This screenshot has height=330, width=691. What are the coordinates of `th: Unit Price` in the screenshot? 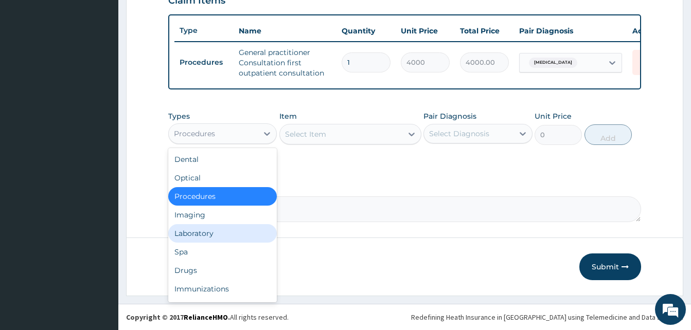 It's located at (425, 31).